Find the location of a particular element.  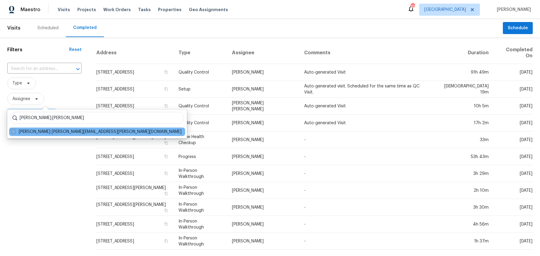

div: Reset is located at coordinates (75, 50).